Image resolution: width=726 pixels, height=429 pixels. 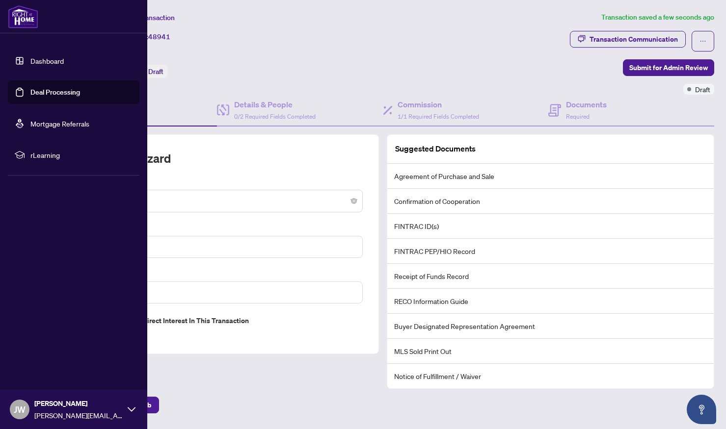 What do you see at coordinates (148, 18) in the screenshot?
I see `span: View Transaction` at bounding box center [148, 18].